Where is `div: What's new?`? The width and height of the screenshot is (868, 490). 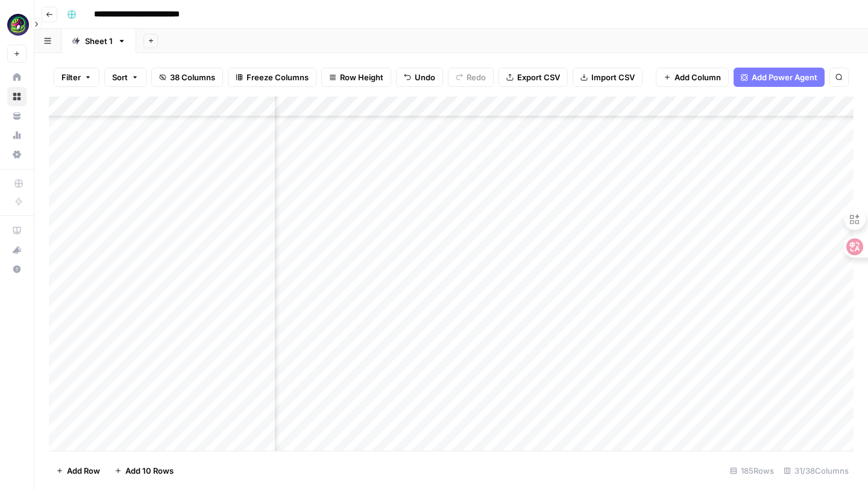 div: What's new? is located at coordinates (17, 250).